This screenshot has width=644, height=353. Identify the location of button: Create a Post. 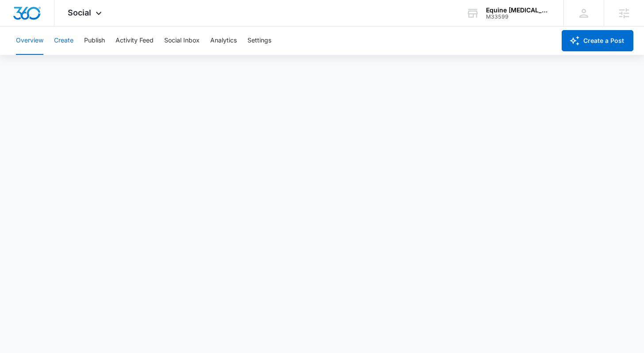
(597, 41).